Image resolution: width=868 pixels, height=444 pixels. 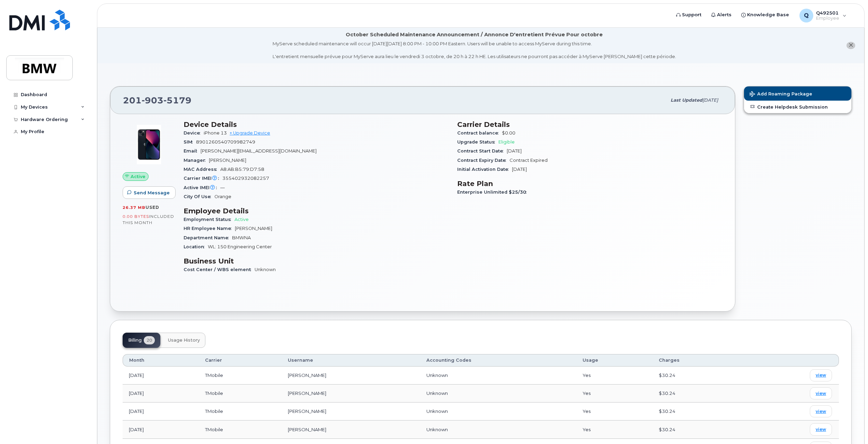 What do you see at coordinates (589, 124) in the screenshot?
I see `h3: Carrier Details` at bounding box center [589, 124].